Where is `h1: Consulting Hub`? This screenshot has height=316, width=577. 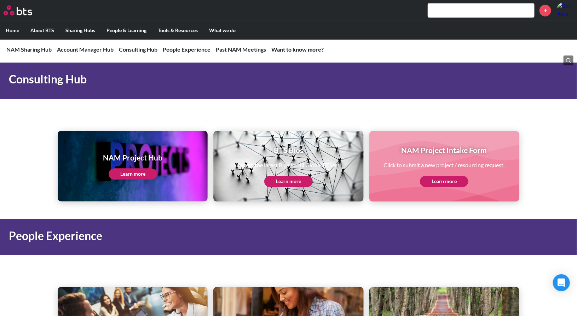
h1: Consulting Hub is located at coordinates (204, 79).